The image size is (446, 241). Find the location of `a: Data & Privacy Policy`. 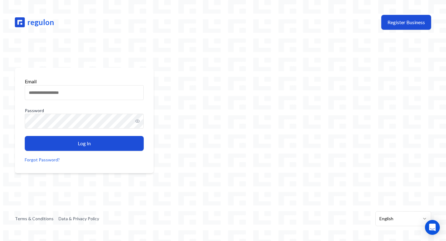

a: Data & Privacy Policy is located at coordinates (79, 218).